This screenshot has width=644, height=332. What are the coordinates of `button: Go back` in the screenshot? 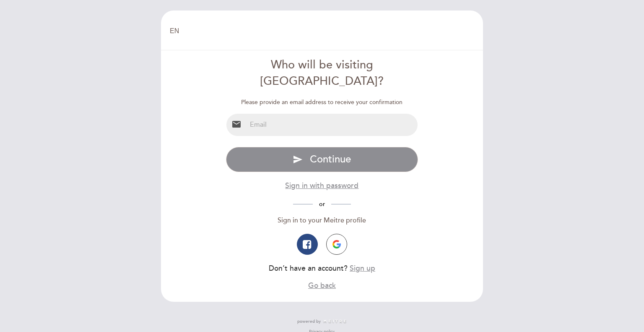 It's located at (322, 285).